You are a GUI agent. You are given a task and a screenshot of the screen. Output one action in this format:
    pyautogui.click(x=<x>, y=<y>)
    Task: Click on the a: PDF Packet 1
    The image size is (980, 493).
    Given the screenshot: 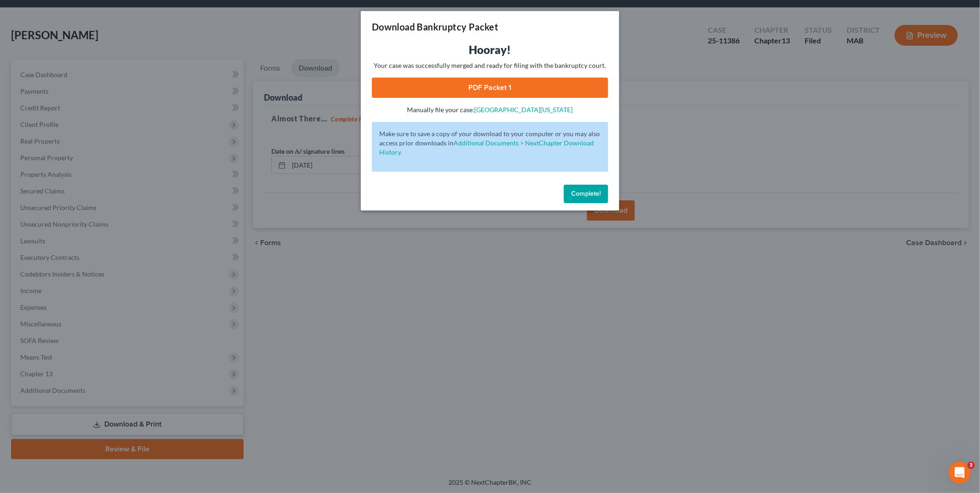 What is the action you would take?
    pyautogui.click(x=490, y=88)
    